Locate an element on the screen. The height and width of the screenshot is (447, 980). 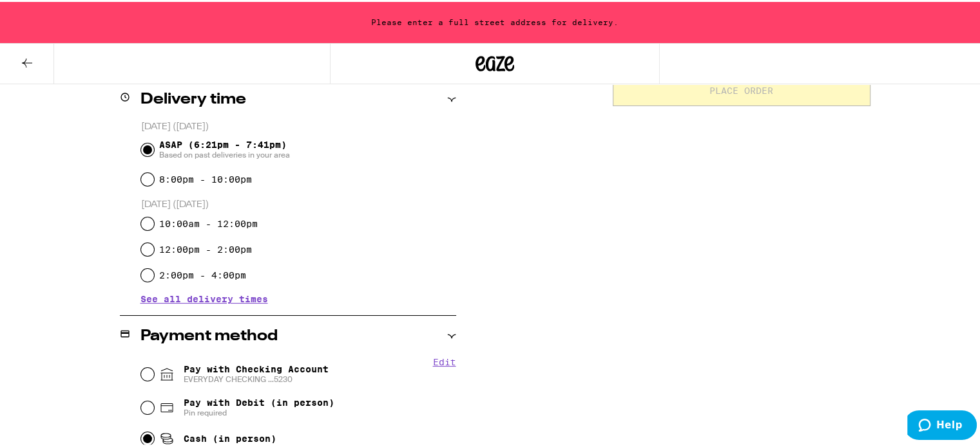
button: Place Order is located at coordinates (741, 89).